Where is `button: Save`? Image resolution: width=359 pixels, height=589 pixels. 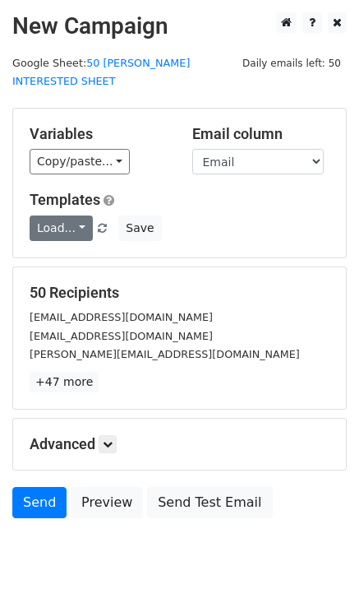
button: Save is located at coordinates (140, 228).